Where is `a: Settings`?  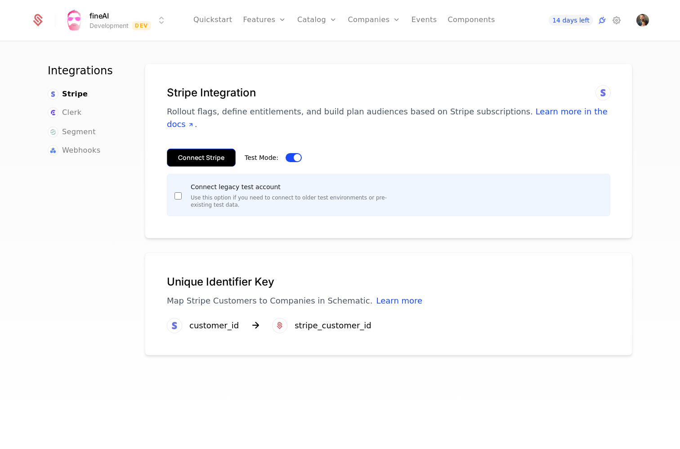
a: Settings is located at coordinates (617, 20).